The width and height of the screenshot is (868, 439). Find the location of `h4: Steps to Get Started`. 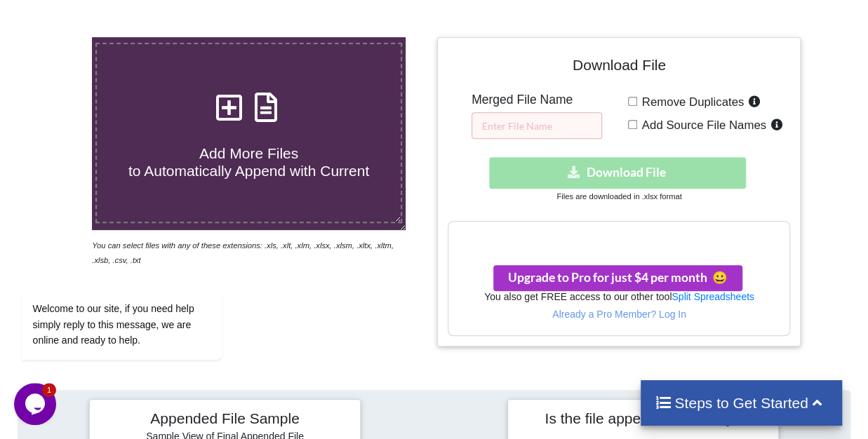

h4: Steps to Get Started is located at coordinates (741, 403).